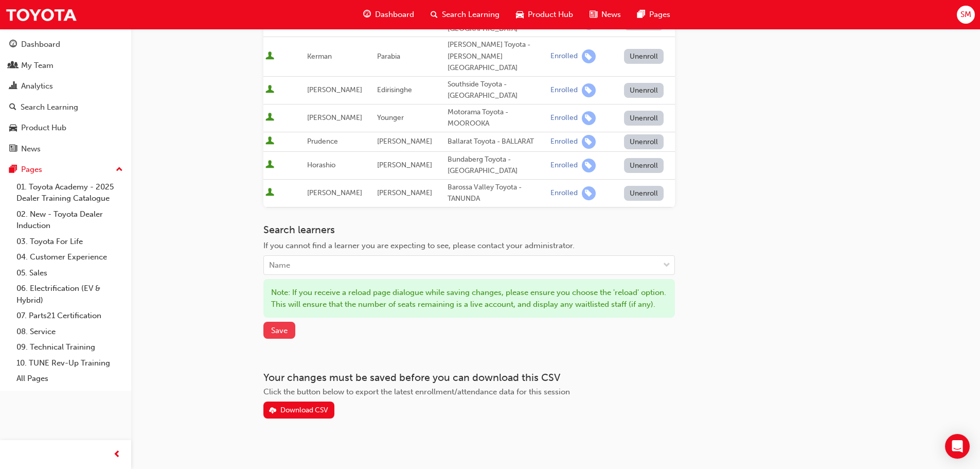 This screenshot has height=469, width=980. Describe the element at coordinates (320, 56) in the screenshot. I see `span: Kerman` at that location.